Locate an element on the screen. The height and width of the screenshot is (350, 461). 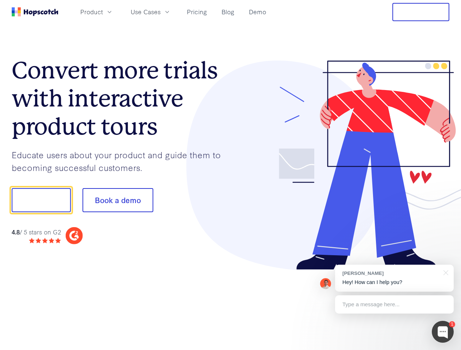
div: / 5 stars on G2 is located at coordinates (36, 232).